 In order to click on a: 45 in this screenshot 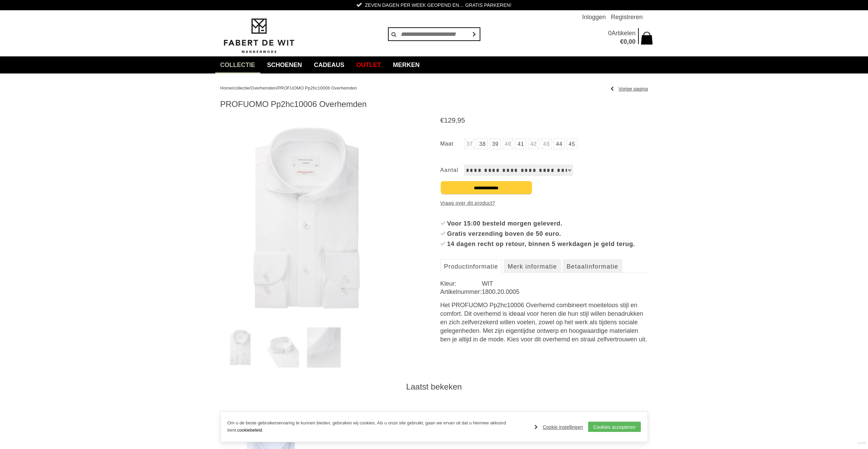, I will do `click(572, 144)`.